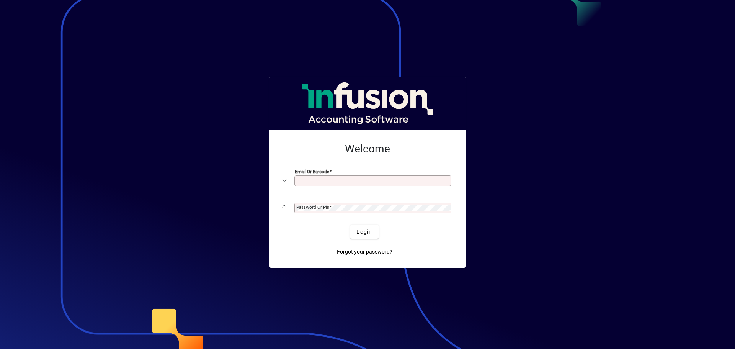 This screenshot has width=735, height=349. I want to click on h2: Welcome, so click(368, 149).